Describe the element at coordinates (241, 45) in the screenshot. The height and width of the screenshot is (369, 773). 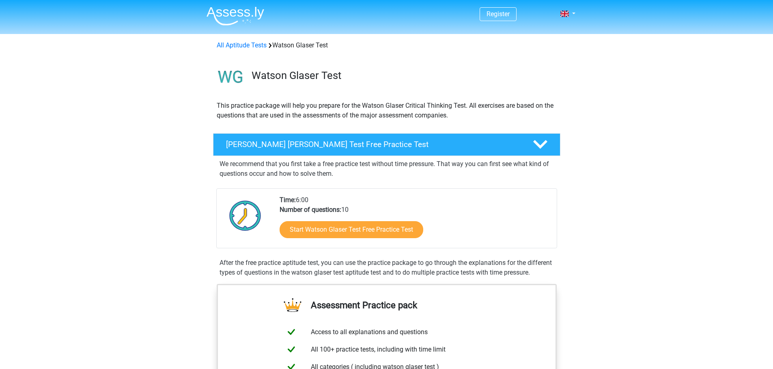
I see `a: All Aptitude Tests` at that location.